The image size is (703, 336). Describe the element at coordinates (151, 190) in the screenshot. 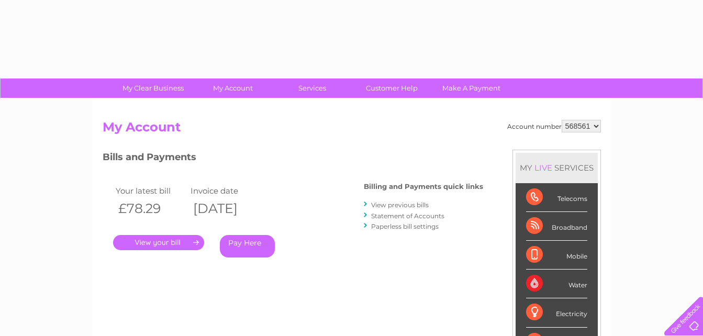

I see `td: Your latest bill` at that location.